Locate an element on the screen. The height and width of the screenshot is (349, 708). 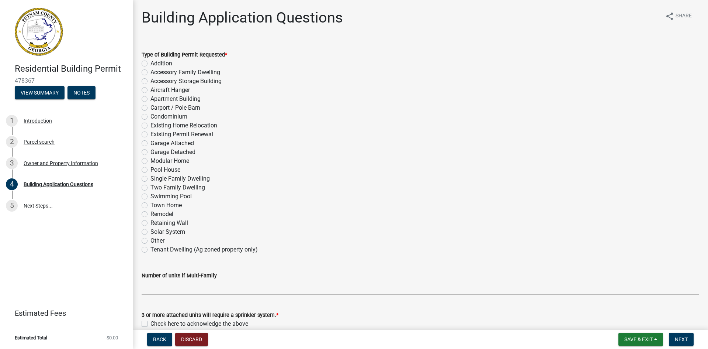
label: Existing Permit Renewal is located at coordinates (182, 134).